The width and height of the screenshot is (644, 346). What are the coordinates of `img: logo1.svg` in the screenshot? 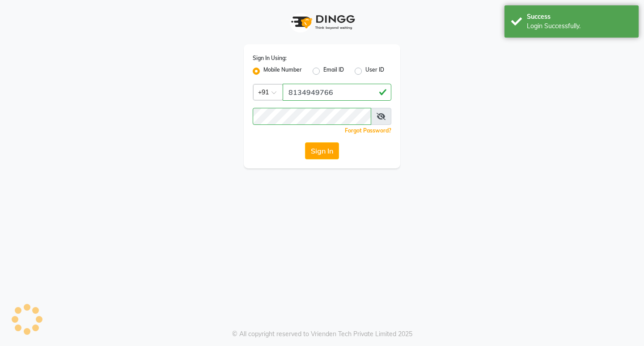 It's located at (322, 22).